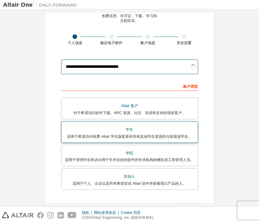 This screenshot has width=259, height=224. I want to click on font: 适用于管理学生和访问用于学术目的的软件的学术机构的教职员工和管理人员。, so click(129, 160).